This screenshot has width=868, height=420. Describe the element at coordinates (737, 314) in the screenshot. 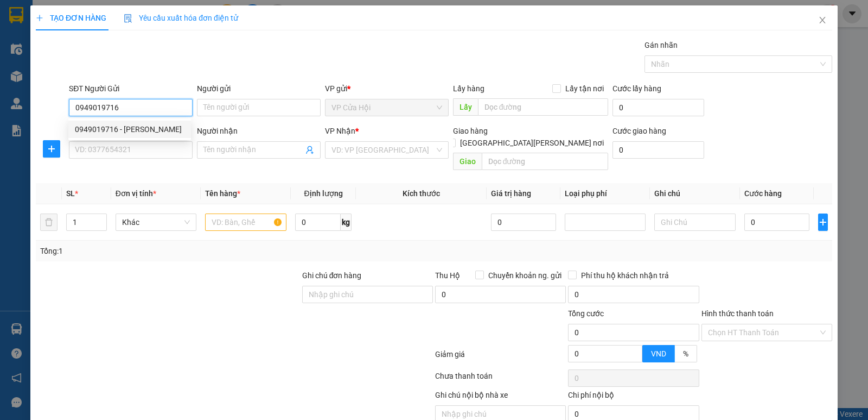

I see `label: Hình thức thanh toán` at that location.